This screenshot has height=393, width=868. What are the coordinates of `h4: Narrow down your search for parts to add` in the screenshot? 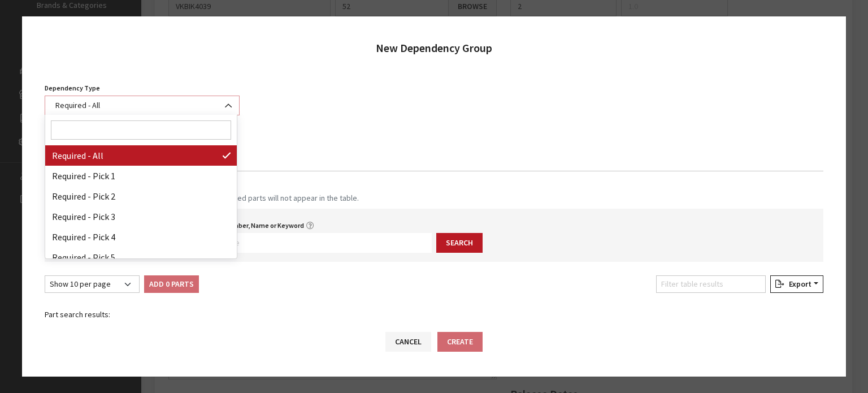 It's located at (433, 186).